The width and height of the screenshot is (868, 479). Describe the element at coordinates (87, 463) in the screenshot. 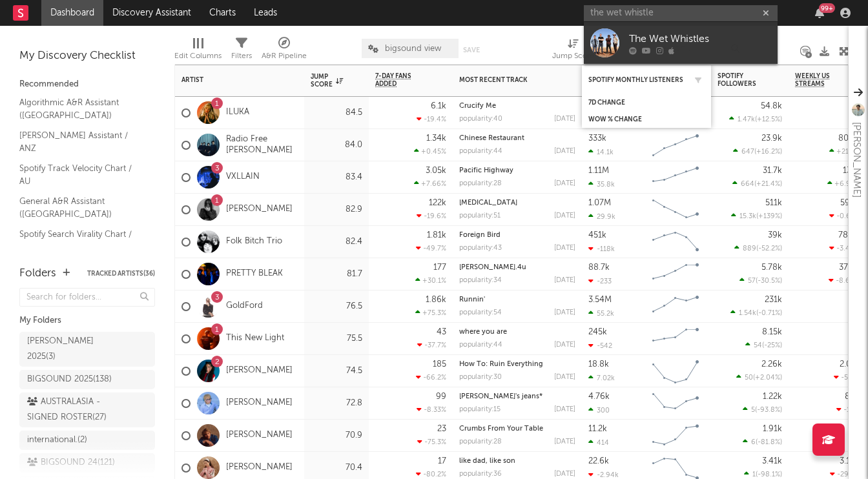

I see `a: BIGSOUND 24(121)` at that location.